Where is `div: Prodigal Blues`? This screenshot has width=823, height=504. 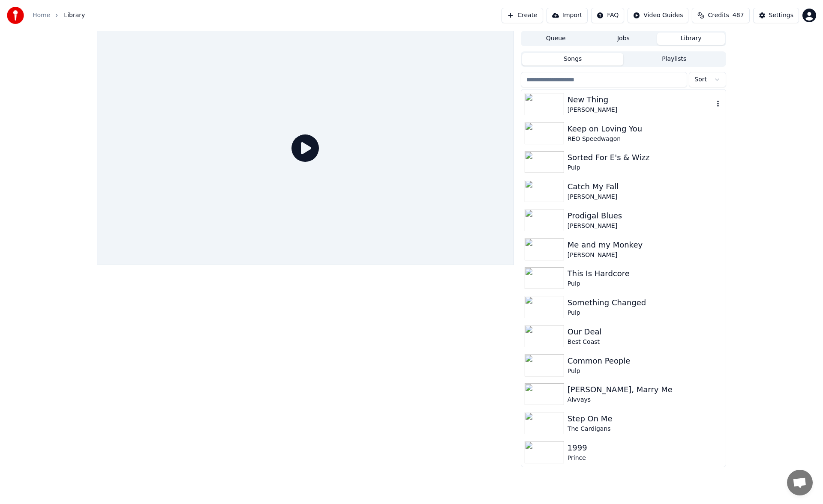 div: Prodigal Blues is located at coordinates (645, 216).